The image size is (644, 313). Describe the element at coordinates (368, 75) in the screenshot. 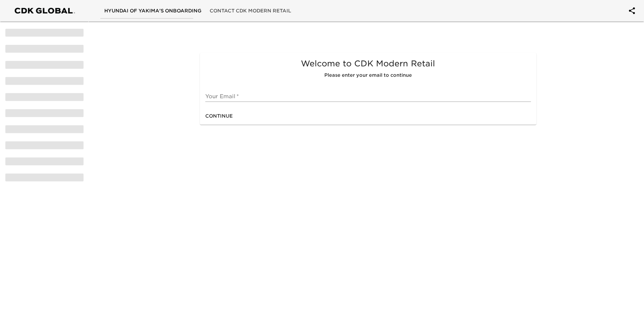

I see `h6: Please enter your email to continue` at that location.